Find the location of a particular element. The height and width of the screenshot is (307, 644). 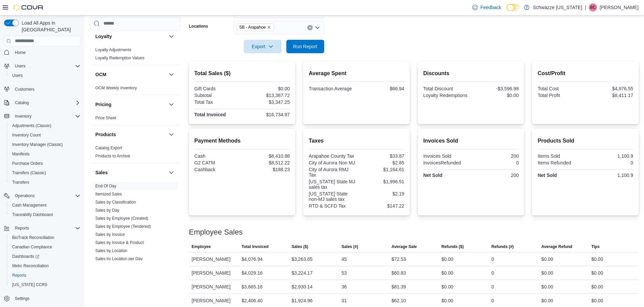

a: Sales by Invoice is located at coordinates (110, 235).